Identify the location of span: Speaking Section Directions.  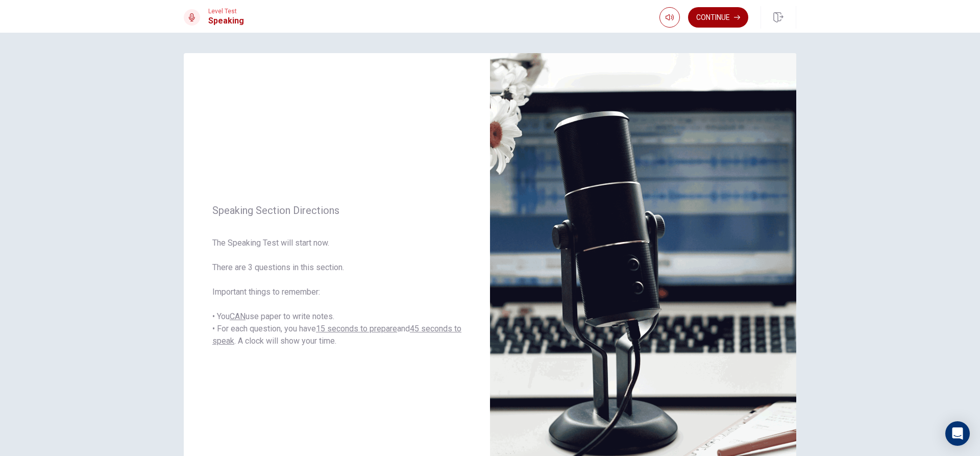
(337, 210).